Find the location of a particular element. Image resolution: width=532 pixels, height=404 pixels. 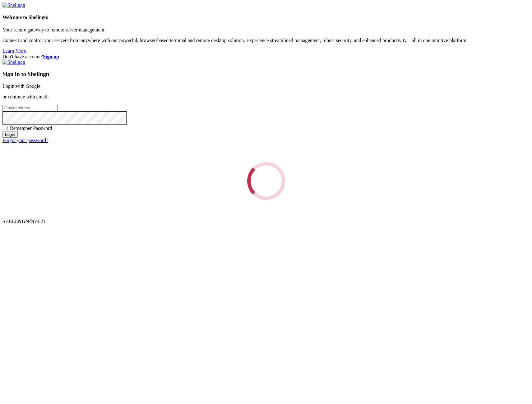

span: SHELL © is located at coordinates (24, 221).